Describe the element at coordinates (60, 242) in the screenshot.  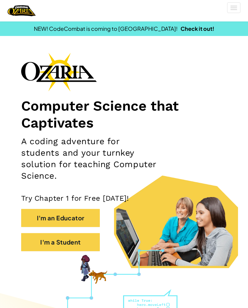
I see `button: I'm a Student` at that location.